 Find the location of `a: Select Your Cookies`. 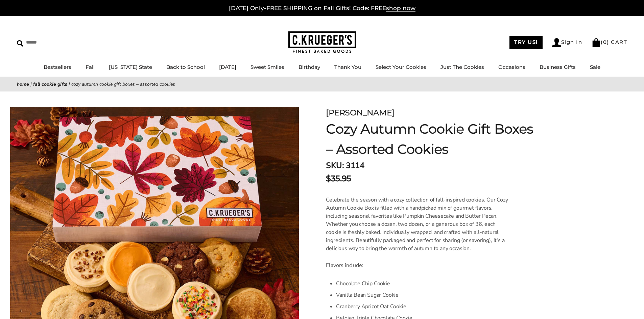

a: Select Your Cookies is located at coordinates (401, 67).